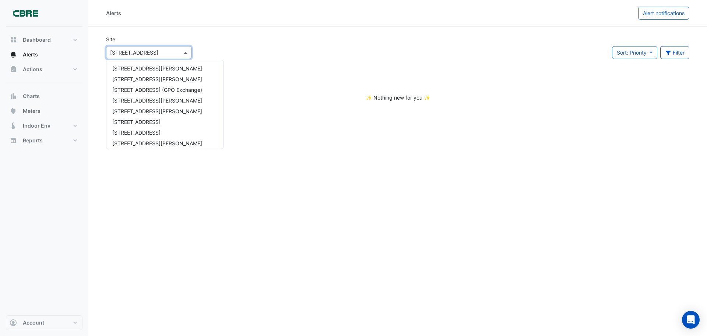 The image size is (707, 336). Describe the element at coordinates (13, 140) in the screenshot. I see `app-icon: Reports` at that location.